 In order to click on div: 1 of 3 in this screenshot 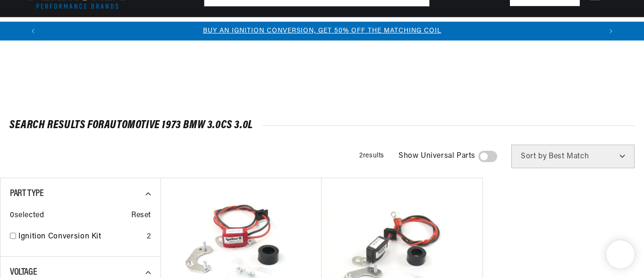, I will do `click(322, 31)`.